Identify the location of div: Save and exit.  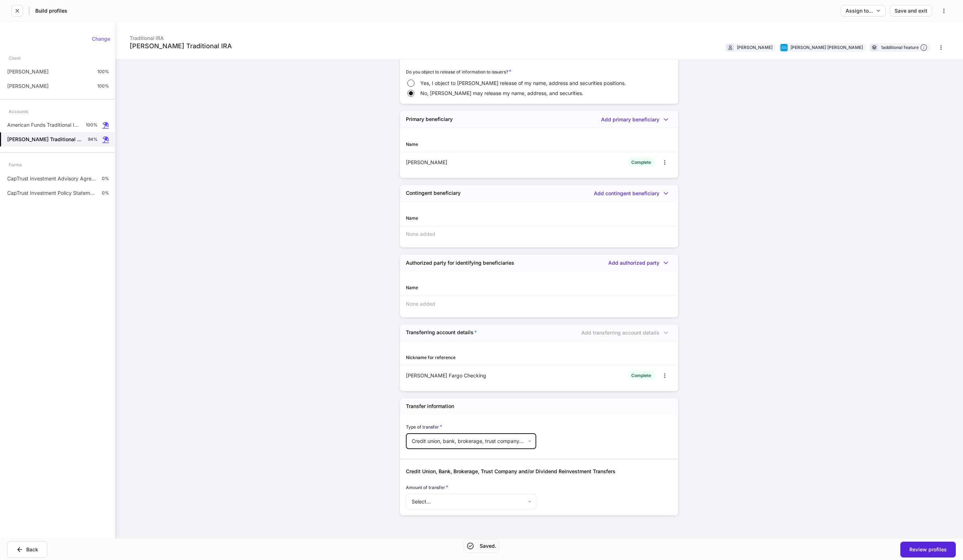
(910, 11).